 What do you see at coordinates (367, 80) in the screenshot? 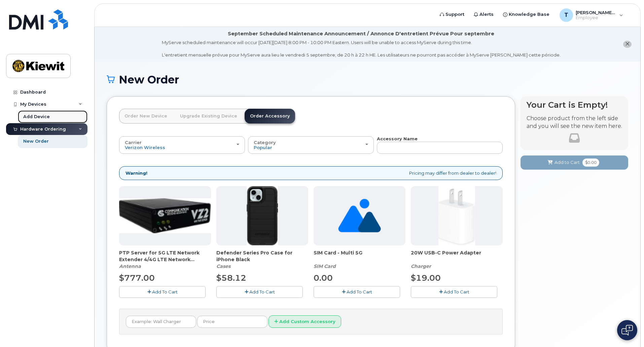
I see `h1: New Order` at bounding box center [367, 80].